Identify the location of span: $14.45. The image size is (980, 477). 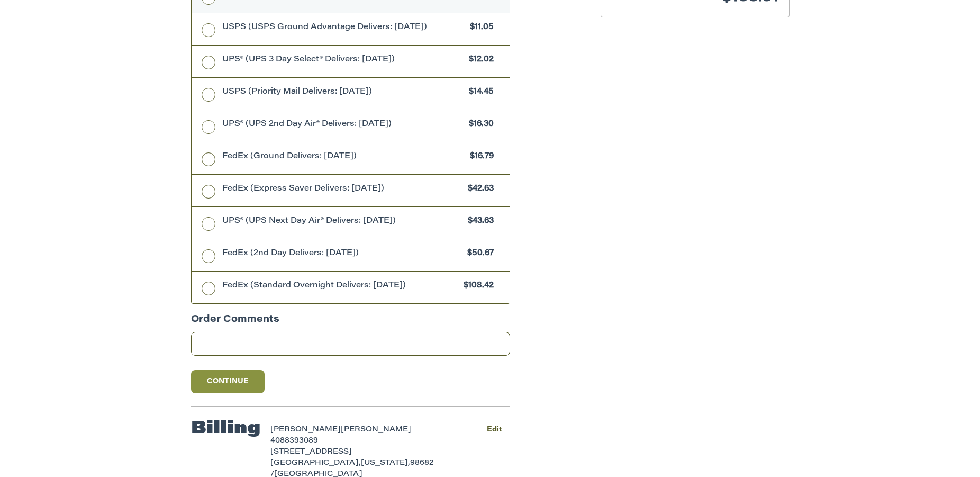
(479, 92).